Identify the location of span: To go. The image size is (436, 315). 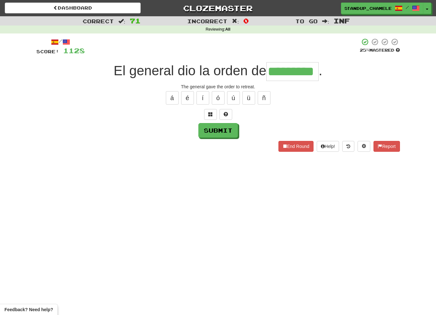
(306, 21).